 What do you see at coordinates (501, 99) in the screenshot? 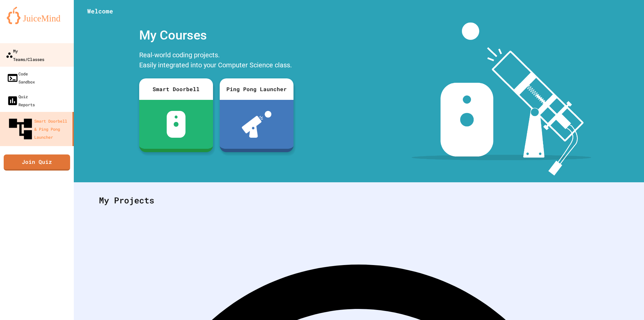
I see `img: banner-image-my-projects.png` at bounding box center [501, 99].